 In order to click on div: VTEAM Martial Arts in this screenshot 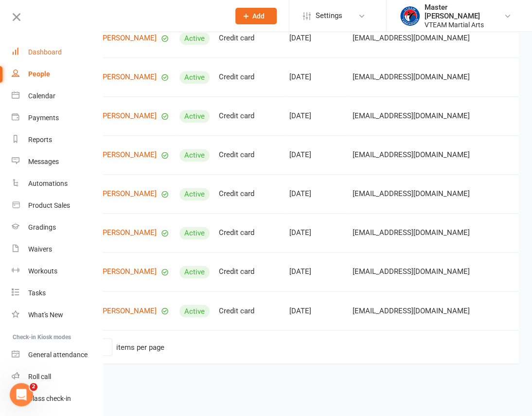, I will do `click(464, 25)`.